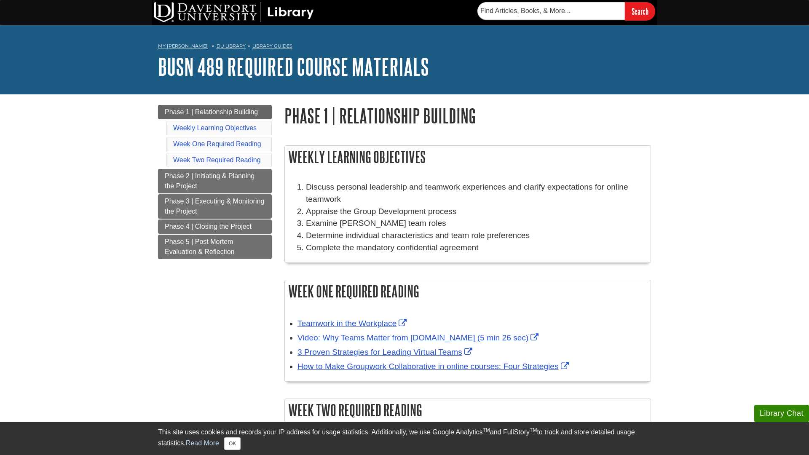 This screenshot has height=455, width=809. What do you see at coordinates (215, 112) in the screenshot?
I see `a: Phase 1 | Relationship Building` at bounding box center [215, 112].